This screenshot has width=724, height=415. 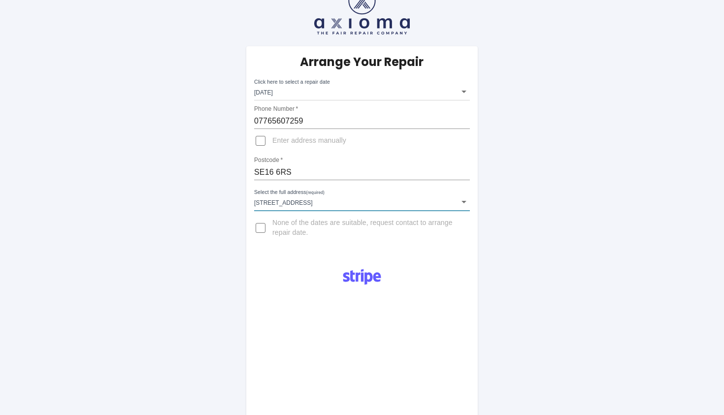 I want to click on label: Click here to select a repair date, so click(x=292, y=82).